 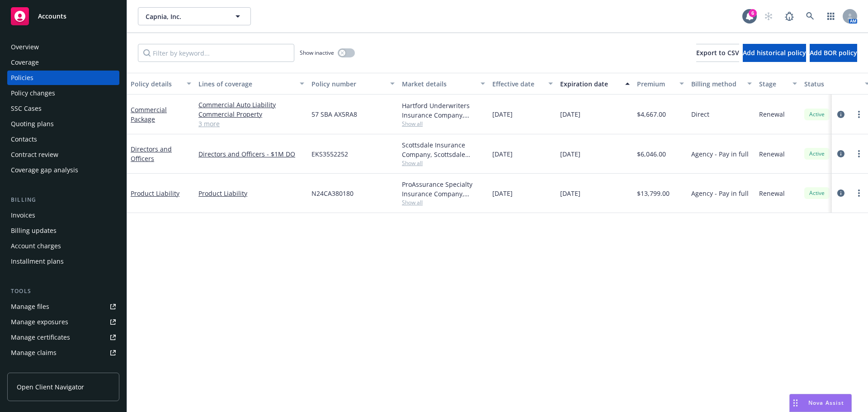 I want to click on button: Export to CSV, so click(x=718, y=53).